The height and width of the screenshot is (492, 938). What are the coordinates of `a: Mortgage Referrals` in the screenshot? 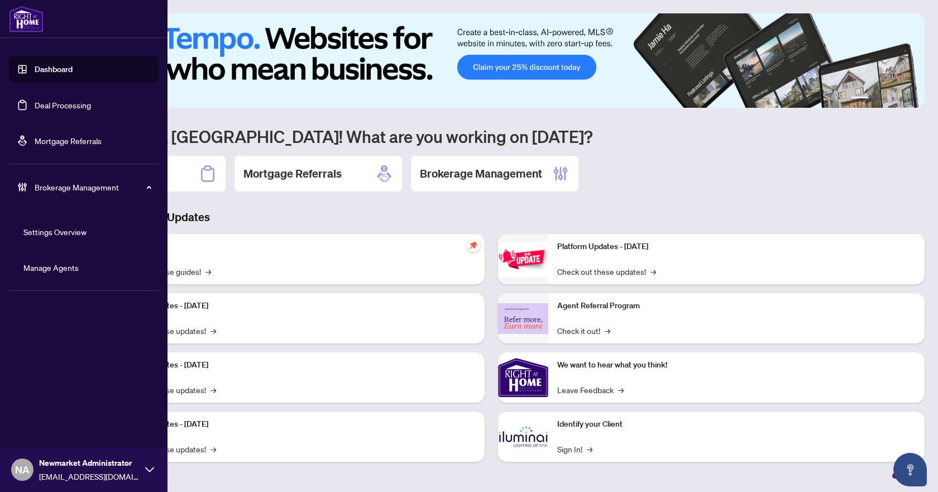 It's located at (68, 141).